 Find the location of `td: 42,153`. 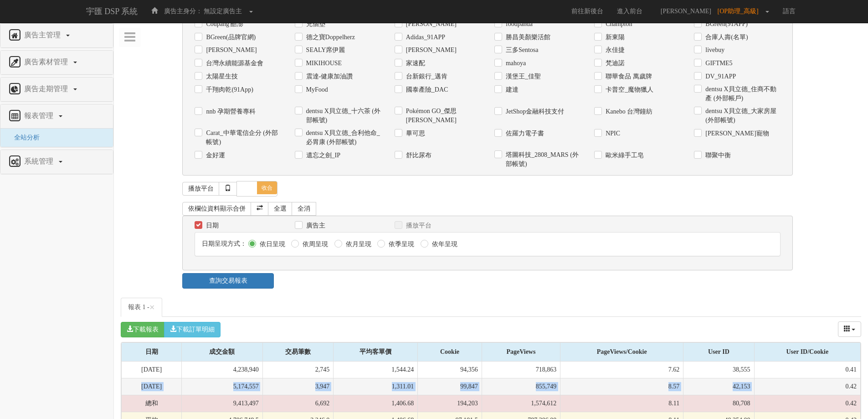

td: 42,153 is located at coordinates (718, 386).